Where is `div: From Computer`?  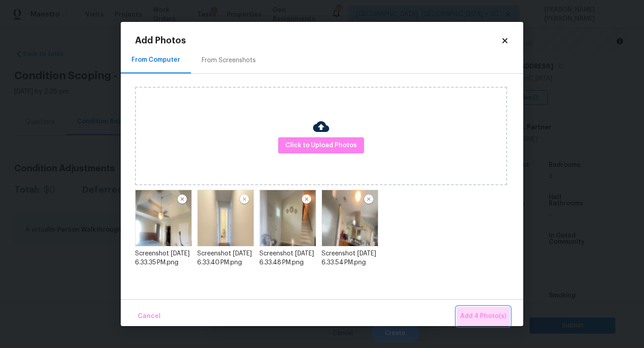
div: From Computer is located at coordinates (156, 60).